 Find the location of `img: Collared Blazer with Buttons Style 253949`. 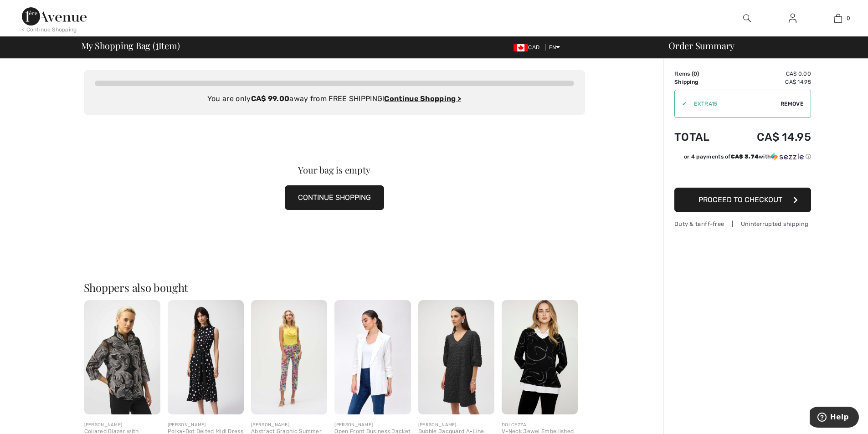

img: Collared Blazer with Buttons Style 253949 is located at coordinates (122, 357).